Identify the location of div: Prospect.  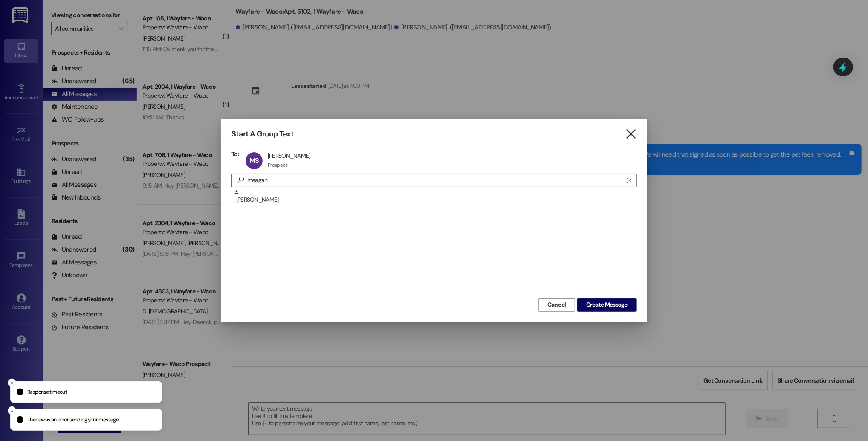
(277, 165).